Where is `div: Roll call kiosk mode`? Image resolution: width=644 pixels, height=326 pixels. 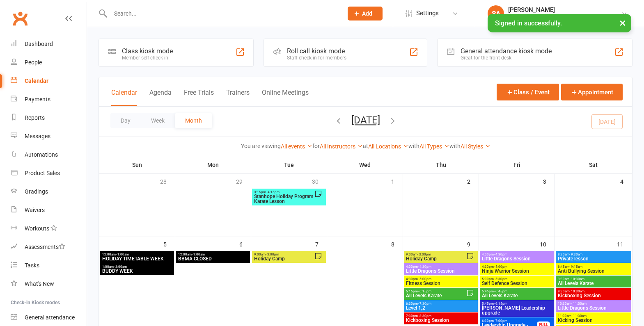
div: Roll call kiosk mode is located at coordinates (316, 51).